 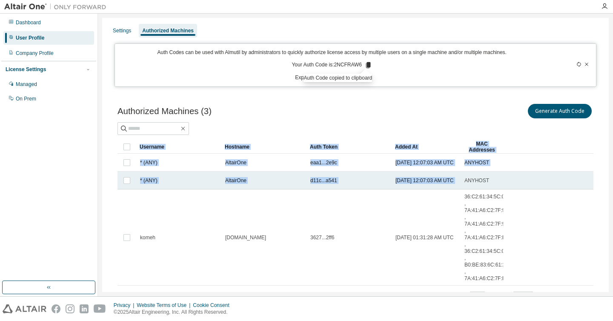 I want to click on div: Authorized Machines, so click(x=168, y=31).